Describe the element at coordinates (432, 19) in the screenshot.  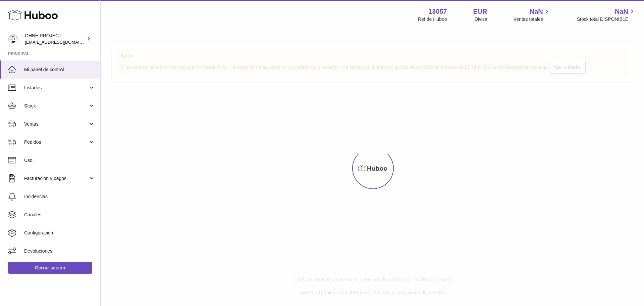
I see `div: Ref de Huboo` at that location.